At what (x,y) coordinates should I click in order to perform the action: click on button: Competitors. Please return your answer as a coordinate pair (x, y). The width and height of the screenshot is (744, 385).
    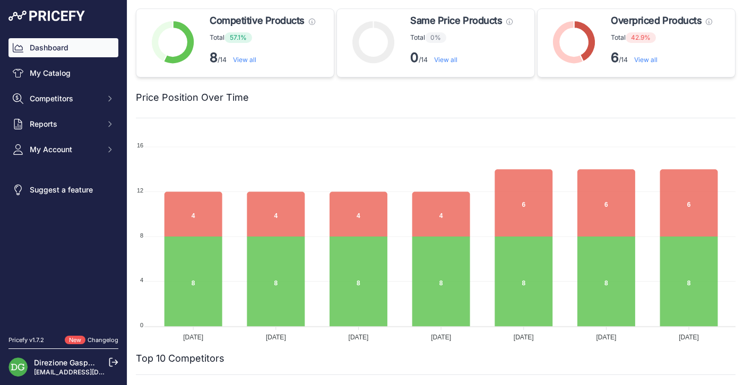
    Looking at the image, I should click on (63, 99).